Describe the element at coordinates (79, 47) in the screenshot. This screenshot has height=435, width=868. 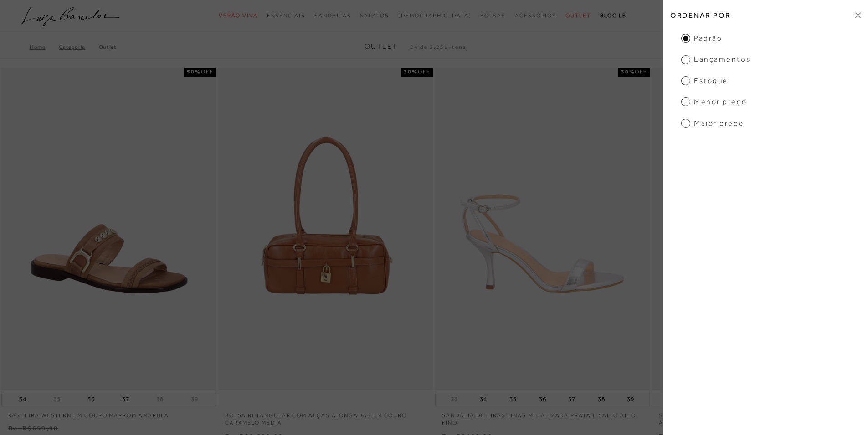
I see `a: Categoria` at that location.